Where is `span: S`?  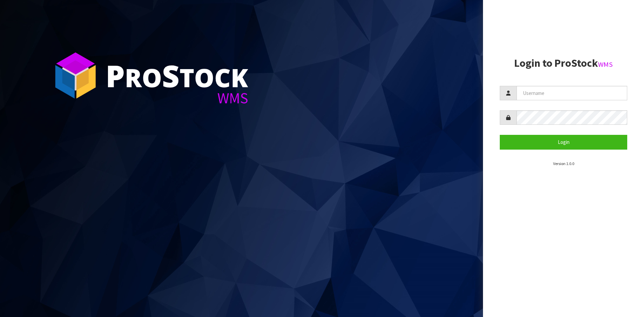 span: S is located at coordinates (171, 76).